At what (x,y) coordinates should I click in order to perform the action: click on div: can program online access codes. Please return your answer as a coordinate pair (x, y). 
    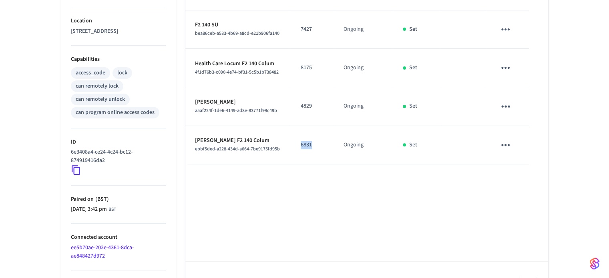
    Looking at the image, I should click on (115, 112).